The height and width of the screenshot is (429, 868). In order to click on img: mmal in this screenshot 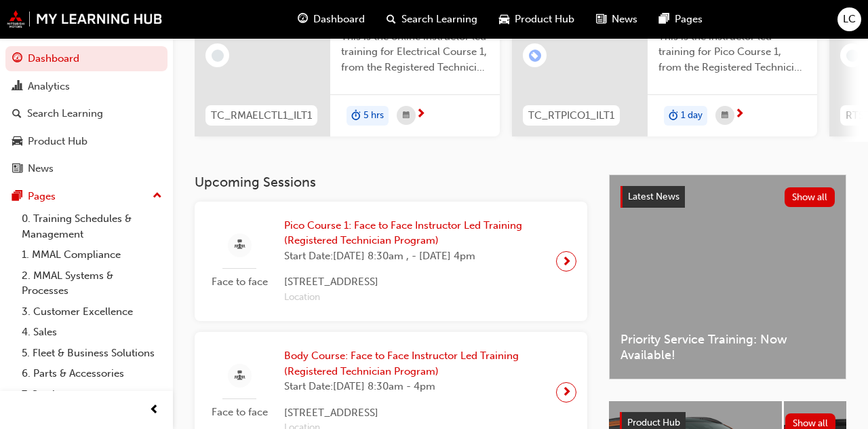, I will do `click(85, 19)`.